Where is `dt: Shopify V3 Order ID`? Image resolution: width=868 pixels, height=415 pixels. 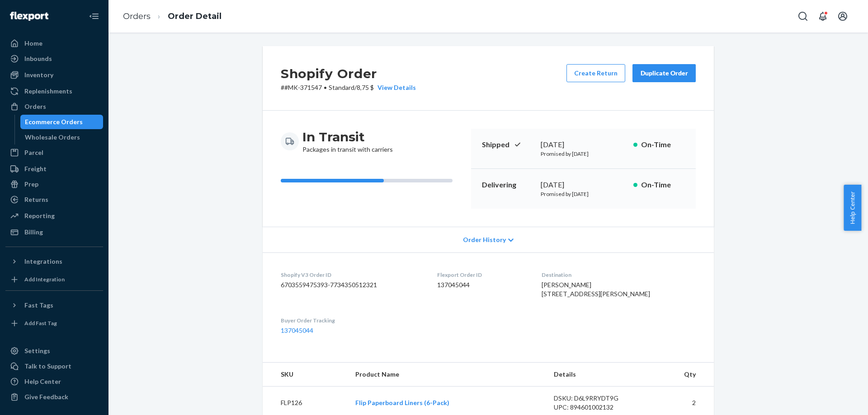 dt: Shopify V3 Order ID is located at coordinates (351, 275).